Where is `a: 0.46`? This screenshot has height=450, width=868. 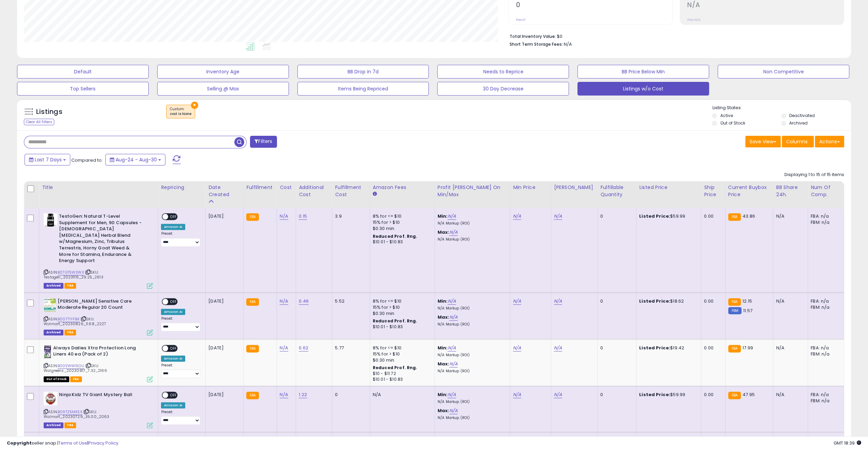 a: 0.46 is located at coordinates (303, 302).